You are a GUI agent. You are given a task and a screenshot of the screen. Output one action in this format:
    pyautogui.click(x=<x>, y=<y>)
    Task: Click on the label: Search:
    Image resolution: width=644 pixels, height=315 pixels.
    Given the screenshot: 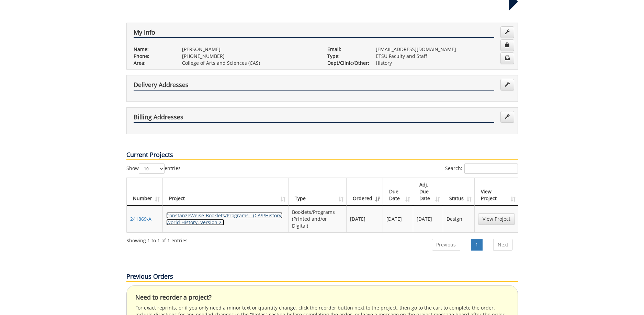 What is the action you would take?
    pyautogui.click(x=482, y=169)
    